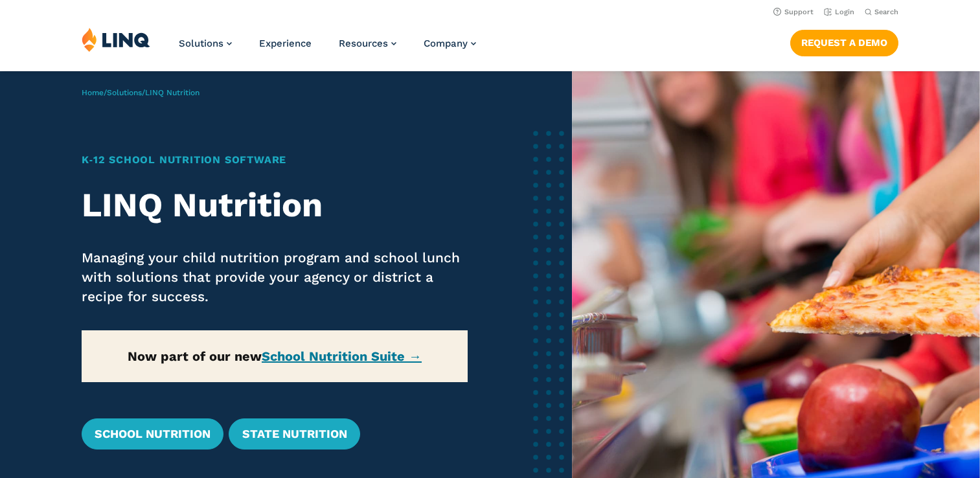 The width and height of the screenshot is (980, 478). What do you see at coordinates (275, 160) in the screenshot?
I see `h1: K‑12 School Nutrition Software` at bounding box center [275, 160].